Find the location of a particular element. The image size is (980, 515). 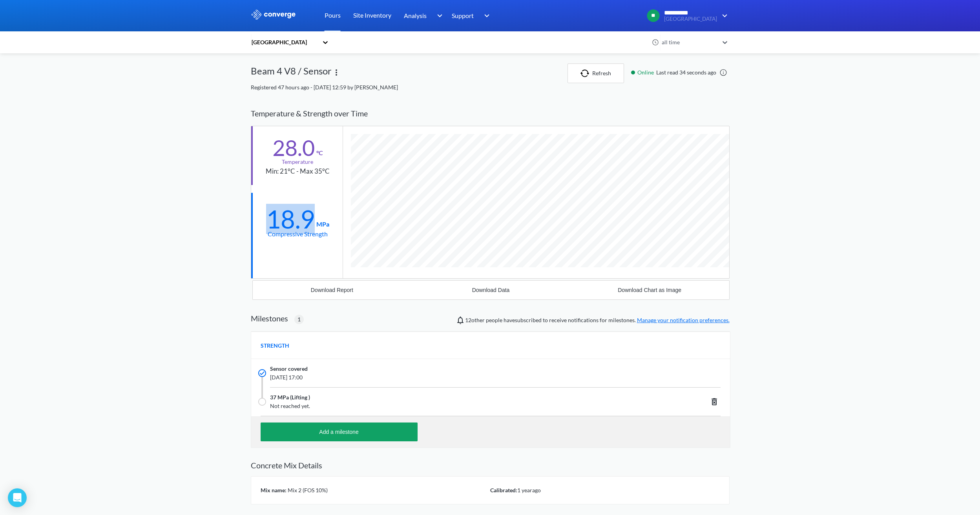

div: Temperature is located at coordinates (298, 162).